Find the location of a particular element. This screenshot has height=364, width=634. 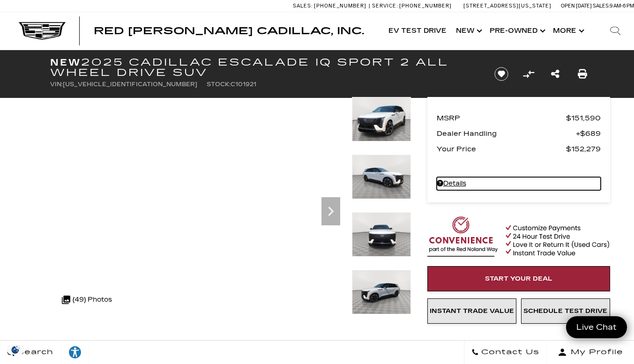

span: Start Your Deal is located at coordinates (519, 279).